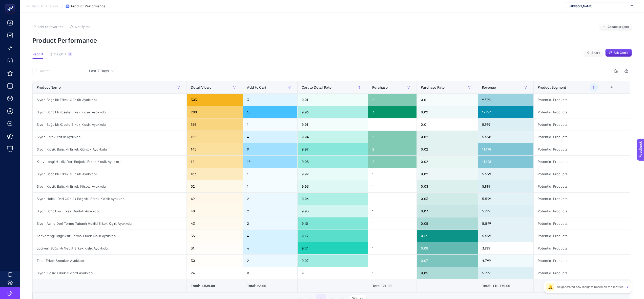 The image size is (644, 299). What do you see at coordinates (110, 249) in the screenshot?
I see `div: Lacivert Bağcıklı Neolit Erkek Kışlık Ayakkabı` at bounding box center [110, 249].